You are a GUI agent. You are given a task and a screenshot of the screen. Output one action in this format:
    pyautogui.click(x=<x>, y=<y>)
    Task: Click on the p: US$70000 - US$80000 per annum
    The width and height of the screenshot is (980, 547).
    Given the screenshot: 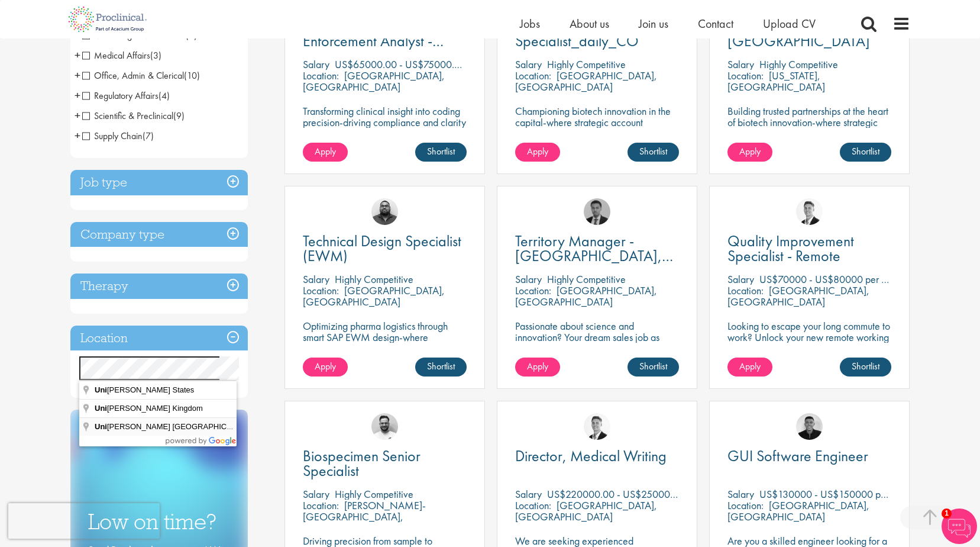 What is the action you would take?
    pyautogui.click(x=834, y=279)
    